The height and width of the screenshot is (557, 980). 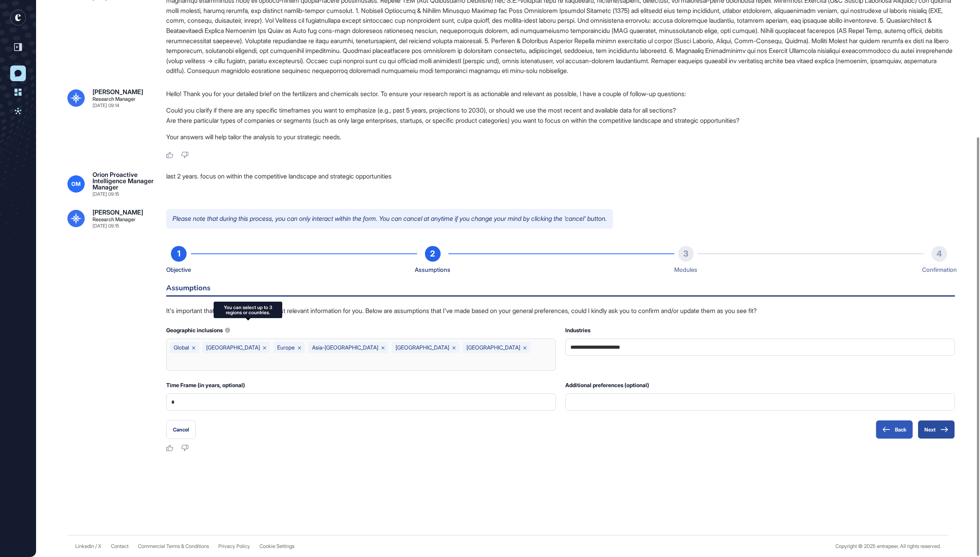 What do you see at coordinates (560, 311) in the screenshot?
I see `p: It's important that we provide only the most relevant information for you. Below are assumptions ...` at bounding box center [560, 311].